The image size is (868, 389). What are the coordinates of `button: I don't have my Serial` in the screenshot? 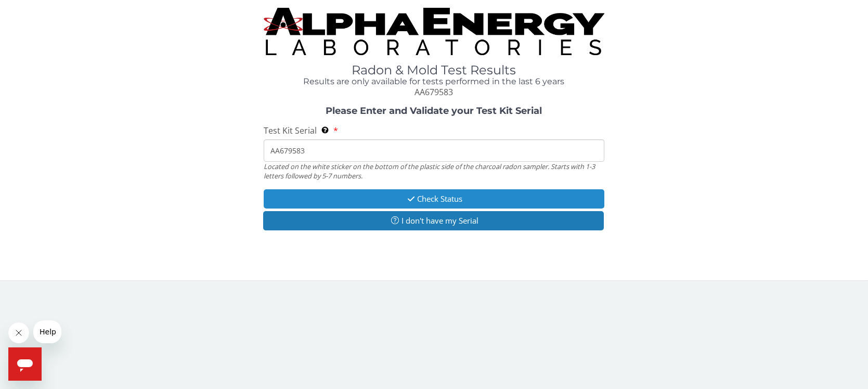 It's located at (434, 221).